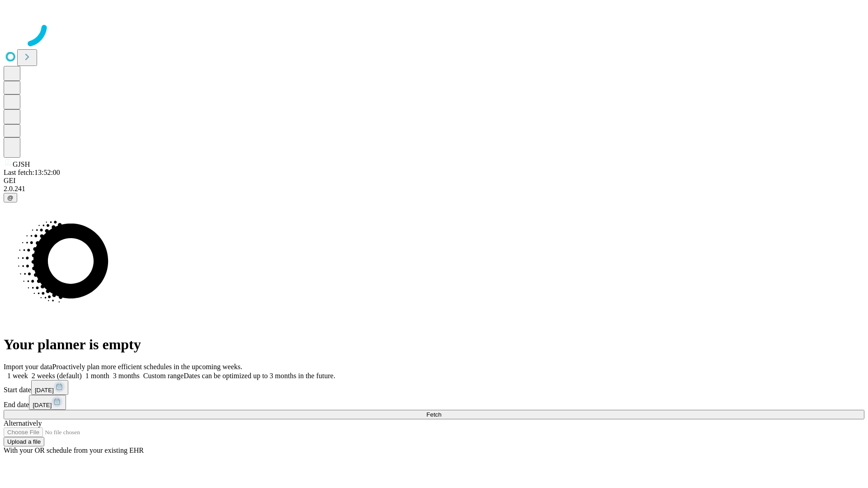 The height and width of the screenshot is (488, 868). What do you see at coordinates (28, 366) in the screenshot?
I see `span: Import your data` at bounding box center [28, 366].